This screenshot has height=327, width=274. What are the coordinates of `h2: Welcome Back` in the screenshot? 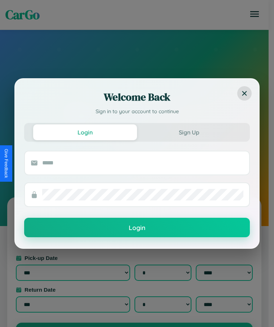 It's located at (137, 97).